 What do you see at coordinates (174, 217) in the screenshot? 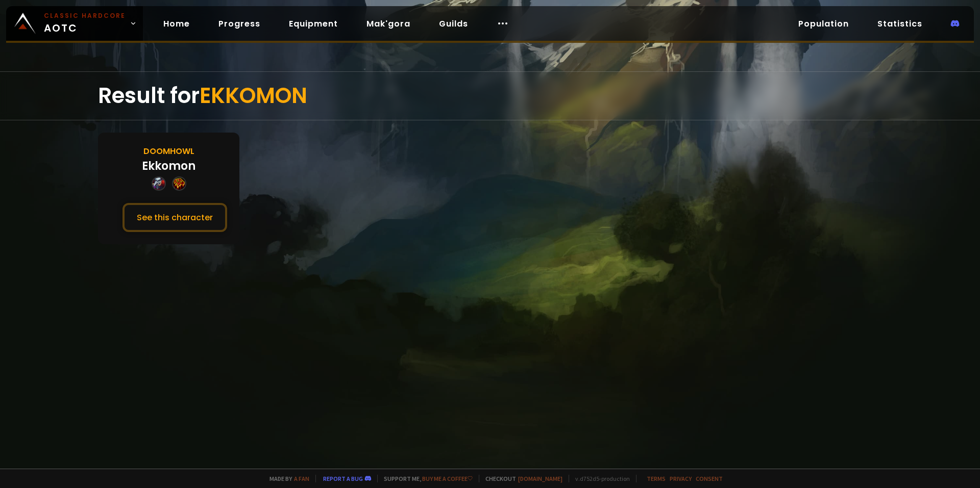
I see `button: See this character` at bounding box center [174, 217].